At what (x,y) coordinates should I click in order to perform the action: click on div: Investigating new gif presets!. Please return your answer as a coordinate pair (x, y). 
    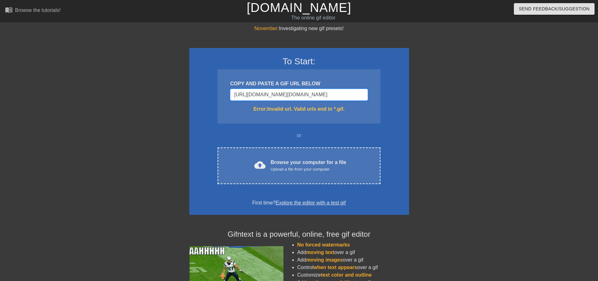
    Looking at the image, I should click on (299, 29).